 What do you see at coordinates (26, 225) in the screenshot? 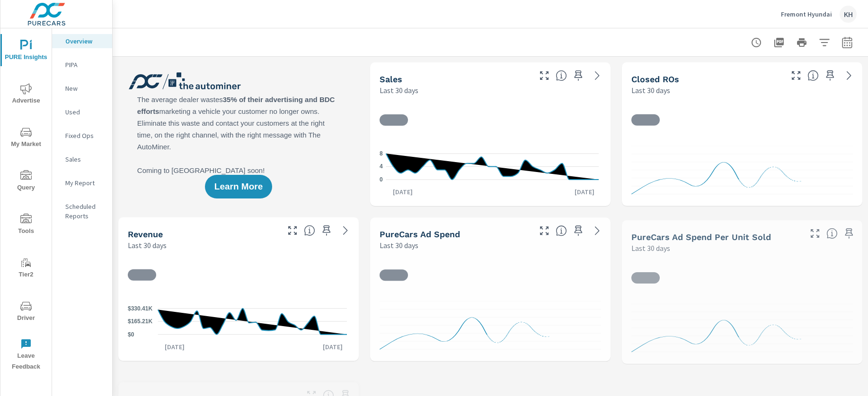
I see `span: Tools` at bounding box center [26, 225].